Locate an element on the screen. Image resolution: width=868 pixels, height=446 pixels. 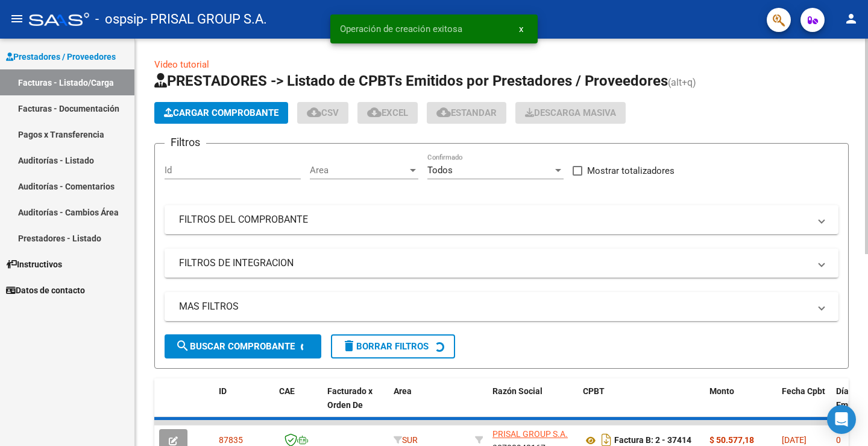
datatable-header-cell: Razón Social is located at coordinates (533, 404).